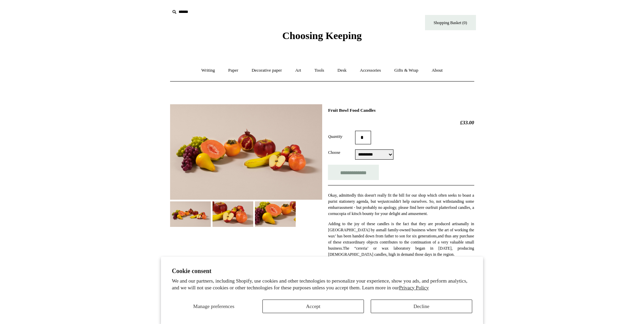  Describe the element at coordinates (342, 137) in the screenshot. I see `label: Quantity` at that location.